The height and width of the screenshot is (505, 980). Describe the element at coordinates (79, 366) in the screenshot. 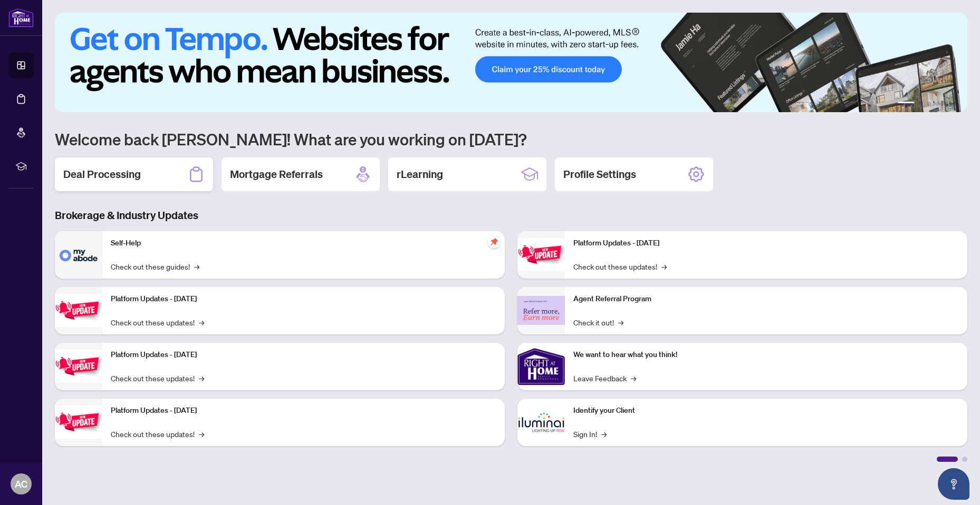

I see `img: Platform Updates - July 21, 2025` at that location.